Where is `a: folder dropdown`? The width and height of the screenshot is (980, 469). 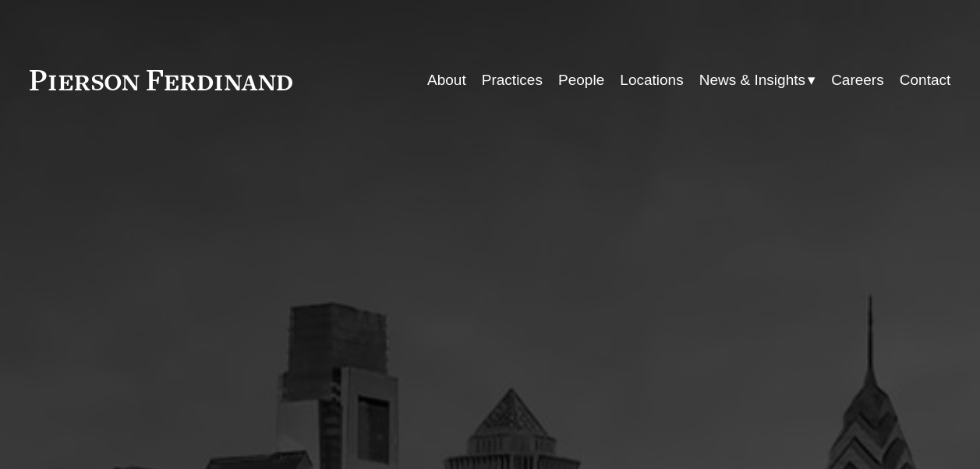 a: folder dropdown is located at coordinates (757, 81).